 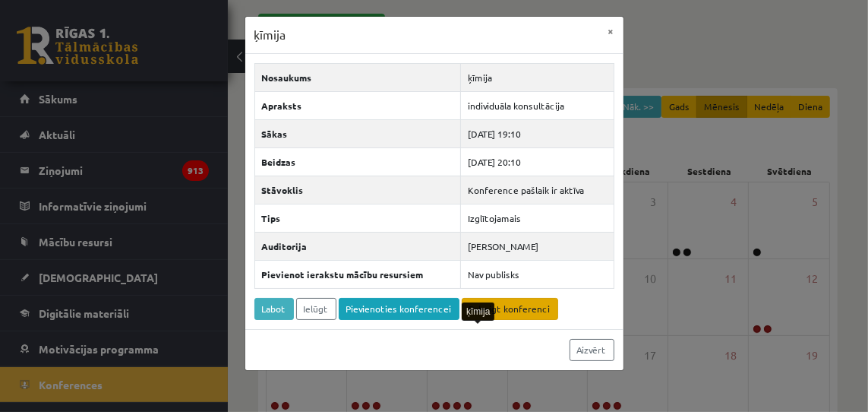 What do you see at coordinates (274, 308) in the screenshot?
I see `a: Labot` at bounding box center [274, 308].